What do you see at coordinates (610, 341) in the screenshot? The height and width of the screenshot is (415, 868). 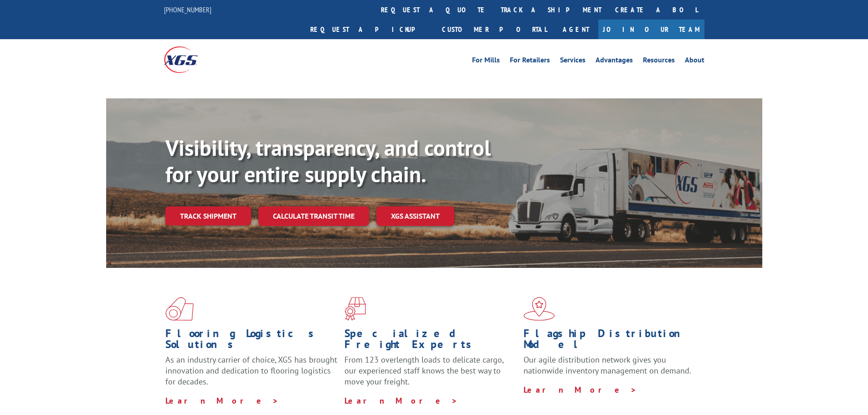 I see `h1: Flagship Distribution Model` at bounding box center [610, 341].